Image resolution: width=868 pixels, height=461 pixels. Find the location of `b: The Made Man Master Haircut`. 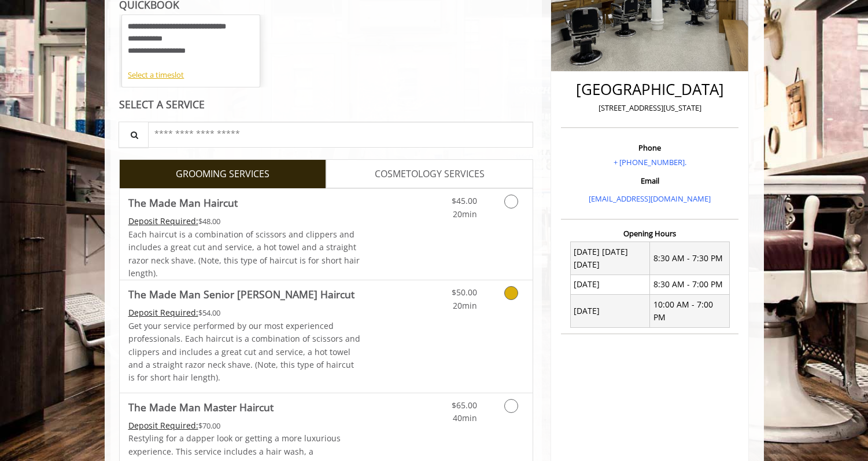

b: The Made Man Master Haircut is located at coordinates (201, 407).